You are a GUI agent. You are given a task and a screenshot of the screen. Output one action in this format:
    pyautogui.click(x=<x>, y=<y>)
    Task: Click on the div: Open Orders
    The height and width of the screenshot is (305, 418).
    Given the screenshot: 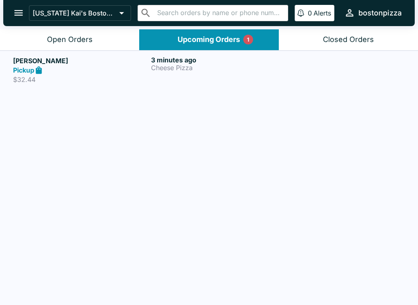 What is the action you would take?
    pyautogui.click(x=70, y=40)
    